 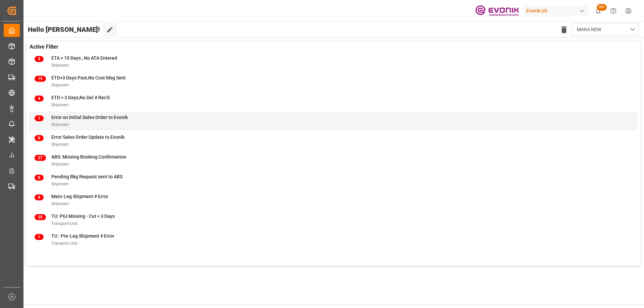 What do you see at coordinates (89, 157) in the screenshot?
I see `span: ABS: Missing Booking Confirmation` at bounding box center [89, 157].